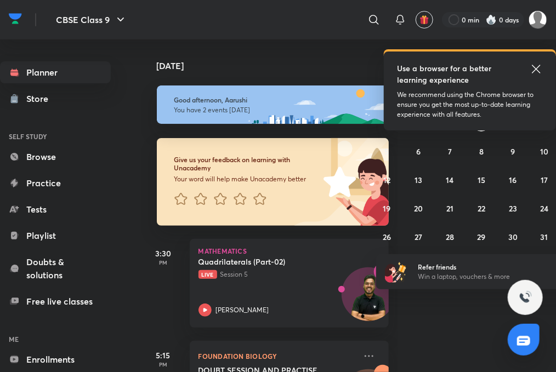 Image resolution: width=556 pixels, height=372 pixels. I want to click on abbr: October 23, 2025, so click(513, 208).